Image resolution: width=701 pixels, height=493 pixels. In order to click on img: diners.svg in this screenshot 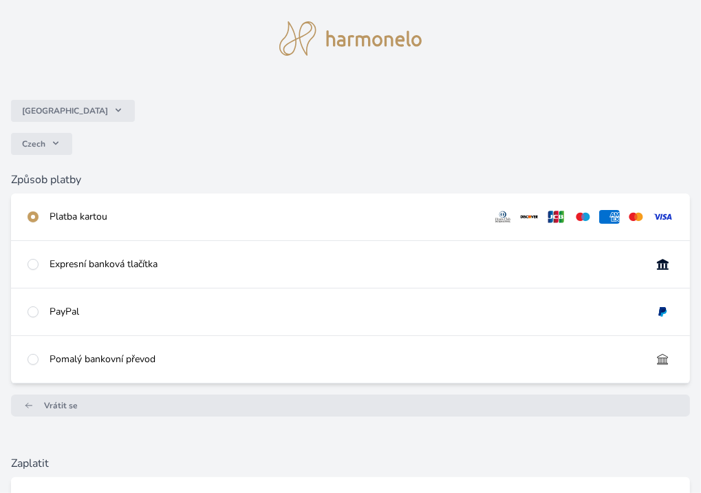, I will do `click(503, 217)`.